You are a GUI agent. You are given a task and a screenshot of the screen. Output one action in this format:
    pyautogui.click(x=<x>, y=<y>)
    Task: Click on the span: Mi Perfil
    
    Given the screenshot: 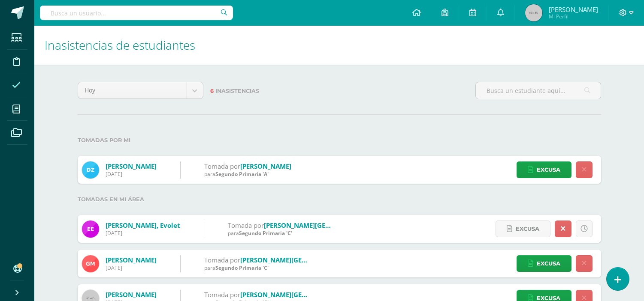 What is the action you would take?
    pyautogui.click(x=573, y=17)
    